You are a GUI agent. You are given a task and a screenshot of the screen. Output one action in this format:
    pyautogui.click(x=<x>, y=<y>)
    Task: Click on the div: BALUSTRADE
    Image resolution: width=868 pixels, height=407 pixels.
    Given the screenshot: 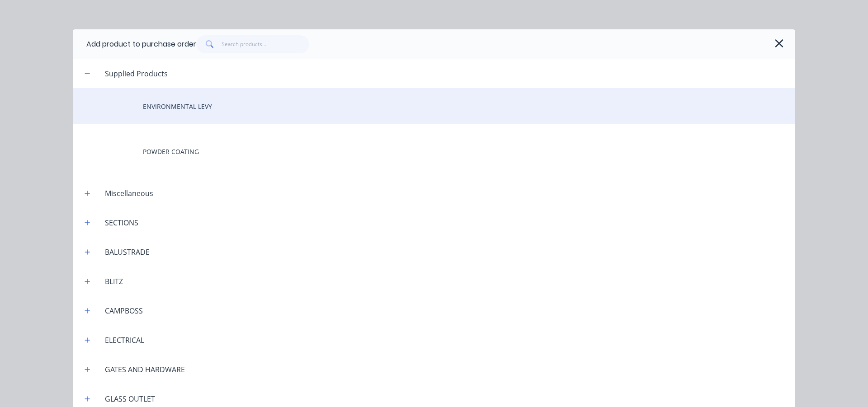 What is the action you would take?
    pyautogui.click(x=127, y=252)
    